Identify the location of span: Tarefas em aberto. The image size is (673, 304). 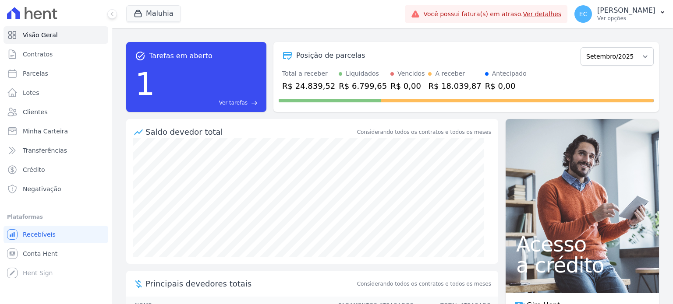
(180, 56).